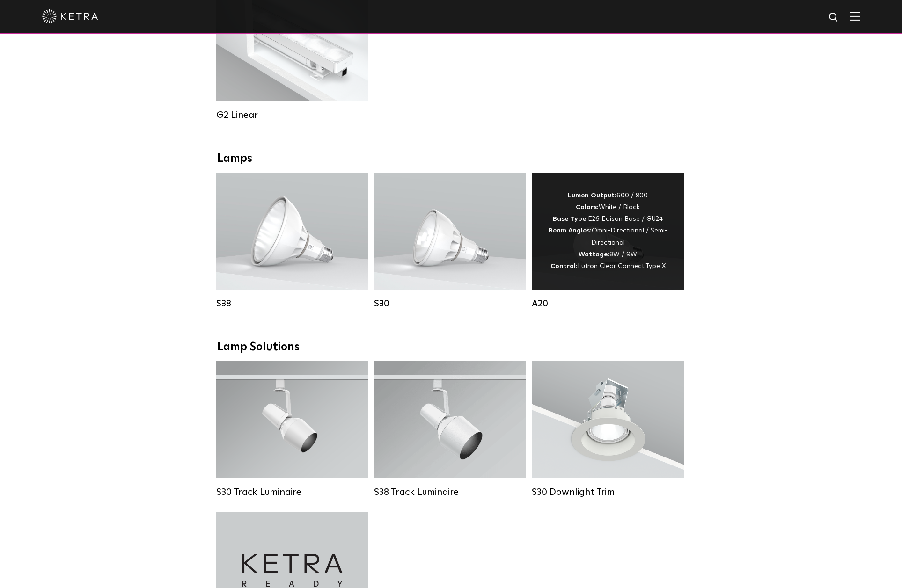 The width and height of the screenshot is (902, 588). What do you see at coordinates (565, 266) in the screenshot?
I see `strong: Control:` at bounding box center [565, 266].